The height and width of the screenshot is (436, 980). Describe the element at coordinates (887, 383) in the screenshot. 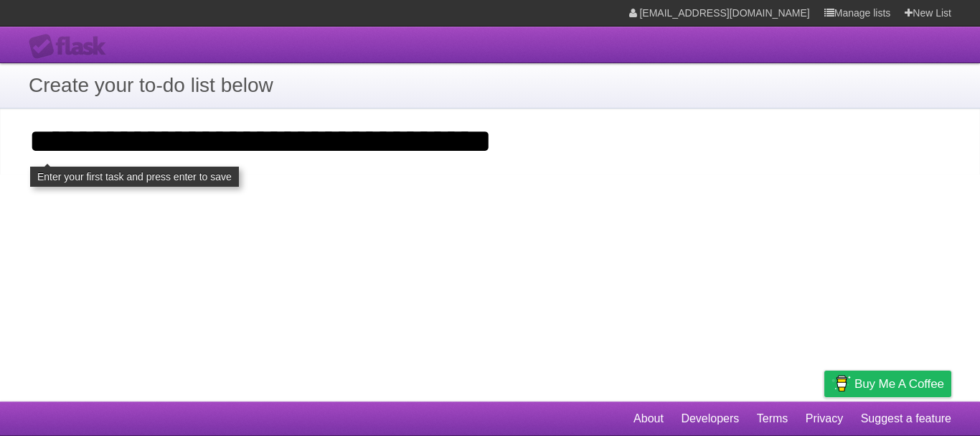

I see `a: Buy me a coffee` at that location.